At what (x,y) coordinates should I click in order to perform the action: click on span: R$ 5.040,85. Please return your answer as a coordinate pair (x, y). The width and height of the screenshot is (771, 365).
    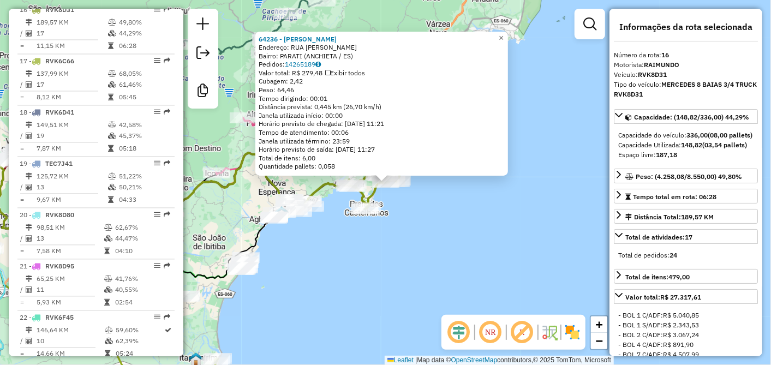
    Looking at the image, I should click on (681, 315).